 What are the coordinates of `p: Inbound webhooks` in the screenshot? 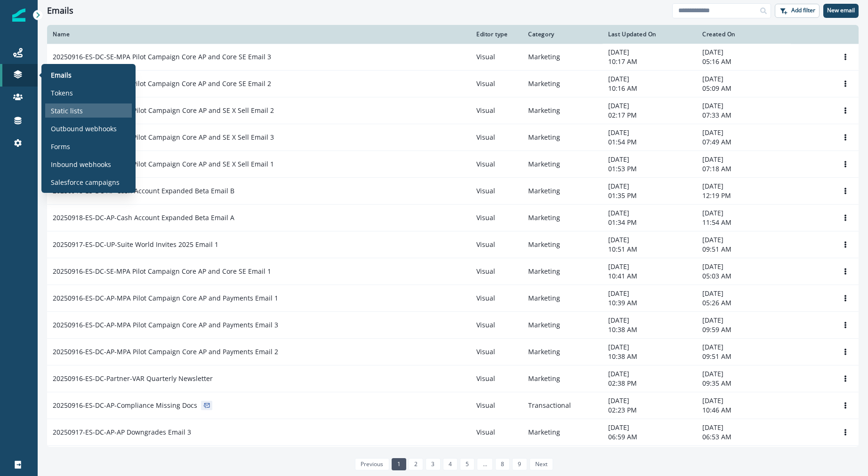 It's located at (81, 164).